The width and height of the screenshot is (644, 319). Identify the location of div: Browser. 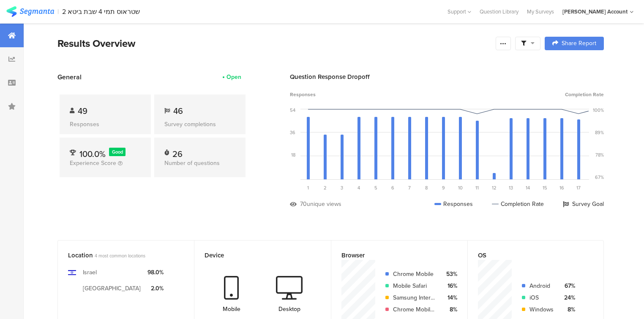
(392, 255).